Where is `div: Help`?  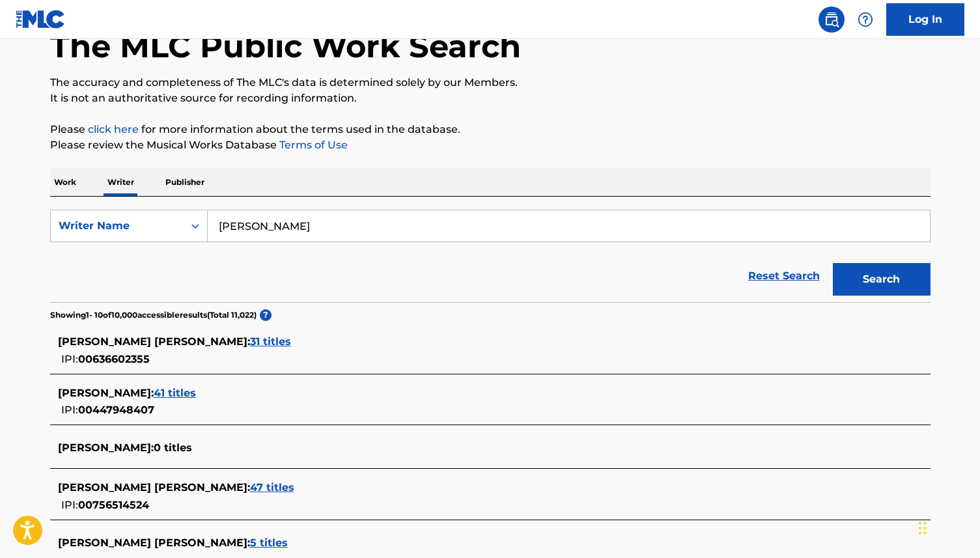
div: Help is located at coordinates (865, 19).